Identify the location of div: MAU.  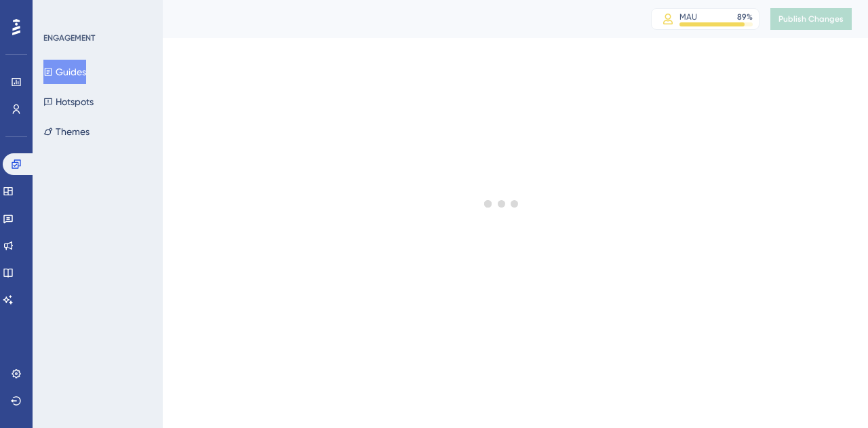
(688, 17).